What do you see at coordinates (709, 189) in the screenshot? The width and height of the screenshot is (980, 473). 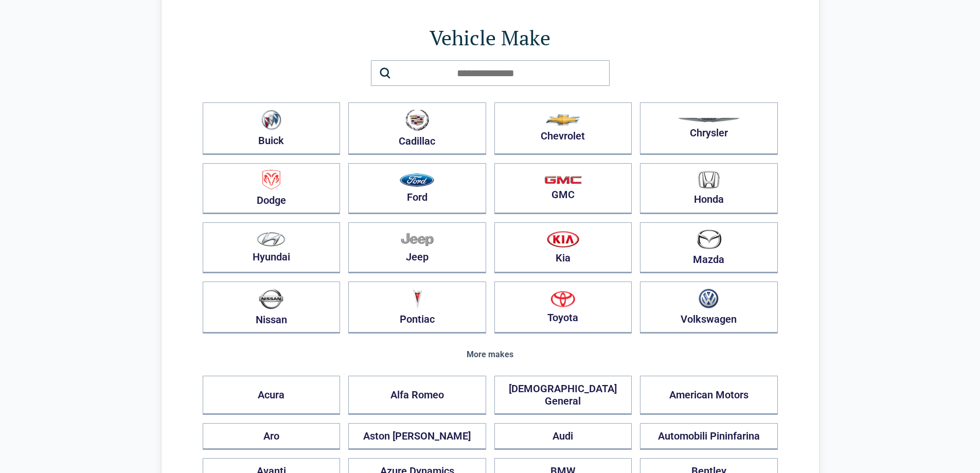 I see `button: Honda` at bounding box center [709, 189].